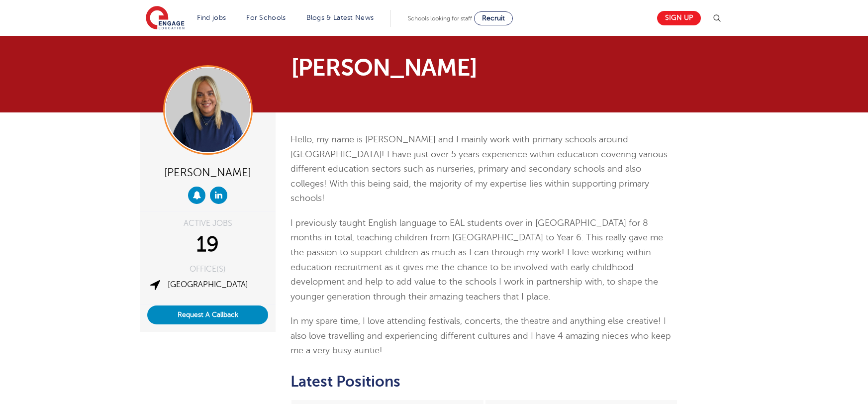 This screenshot has height=404, width=868. What do you see at coordinates (679, 18) in the screenshot?
I see `a: Sign up` at bounding box center [679, 18].